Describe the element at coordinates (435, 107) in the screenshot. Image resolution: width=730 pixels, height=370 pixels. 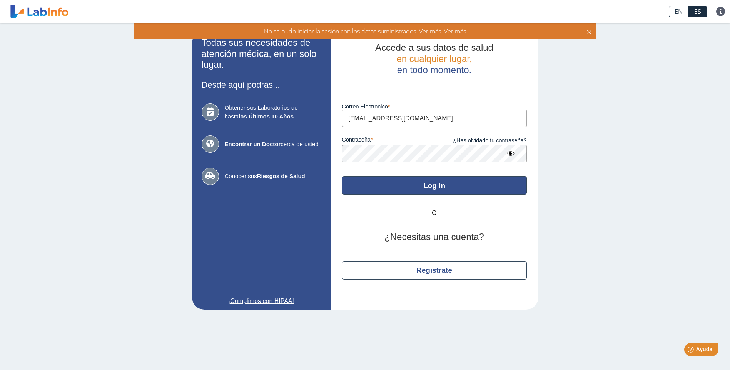
I see `label: Correo Electronico` at that location.